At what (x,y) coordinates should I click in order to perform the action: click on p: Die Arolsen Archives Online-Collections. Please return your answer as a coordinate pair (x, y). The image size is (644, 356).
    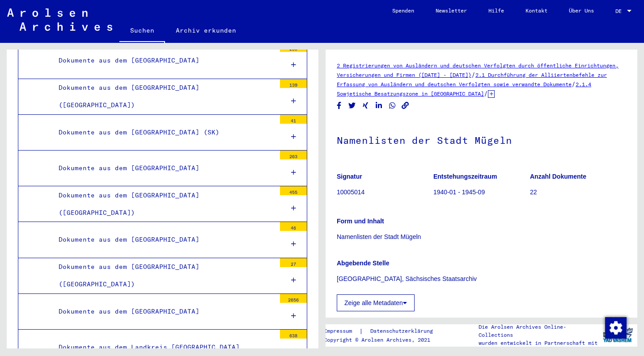
    Looking at the image, I should click on (538, 332).